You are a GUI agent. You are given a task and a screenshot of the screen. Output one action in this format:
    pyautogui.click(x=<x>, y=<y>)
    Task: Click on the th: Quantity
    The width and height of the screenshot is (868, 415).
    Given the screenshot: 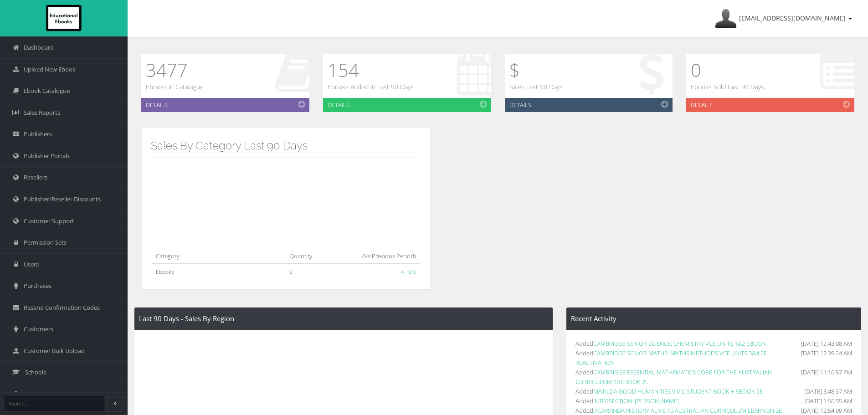 What is the action you would take?
    pyautogui.click(x=308, y=255)
    